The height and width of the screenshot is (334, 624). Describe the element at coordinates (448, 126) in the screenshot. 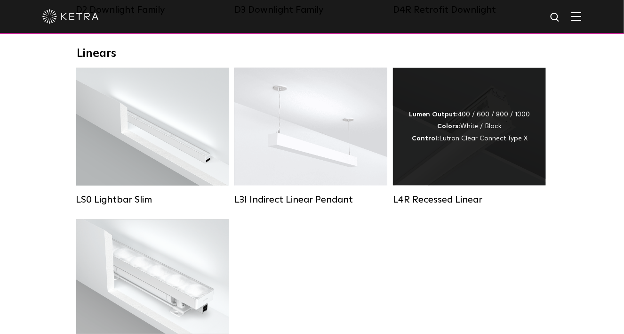

I see `strong: Colors:` at that location.